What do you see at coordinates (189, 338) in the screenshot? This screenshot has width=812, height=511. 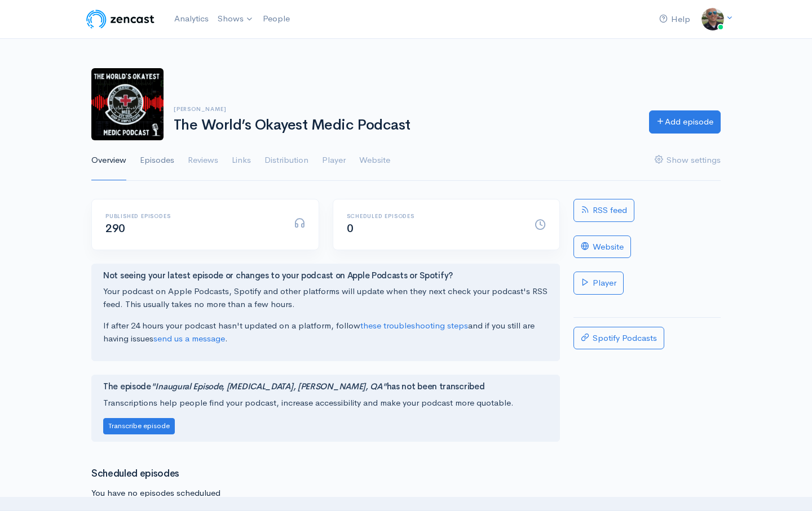 I see `a: send us a message` at bounding box center [189, 338].